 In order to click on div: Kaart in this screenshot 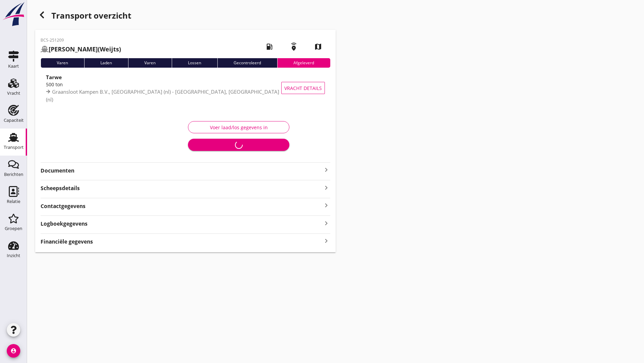, I will do `click(13, 65)`.